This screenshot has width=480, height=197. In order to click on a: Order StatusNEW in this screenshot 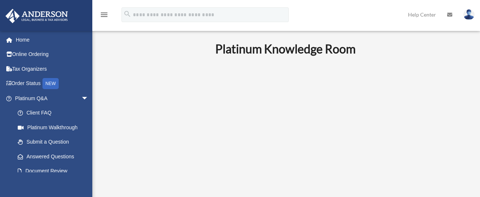, I will do `click(52, 84)`.